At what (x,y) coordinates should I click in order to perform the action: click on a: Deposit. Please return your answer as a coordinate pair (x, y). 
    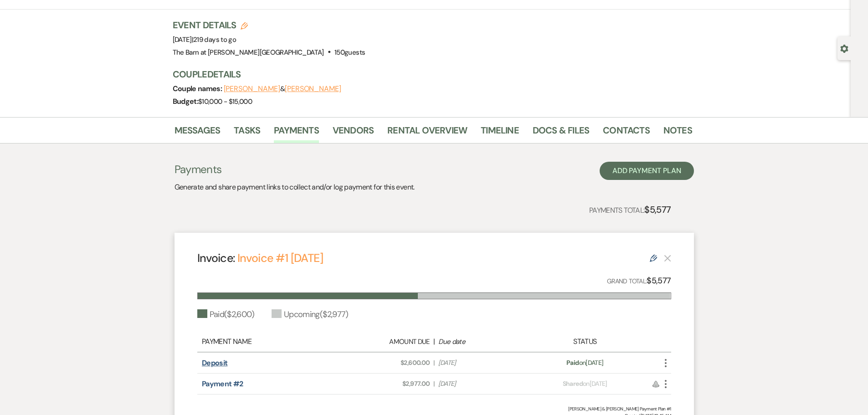
    Looking at the image, I should click on (215, 363).